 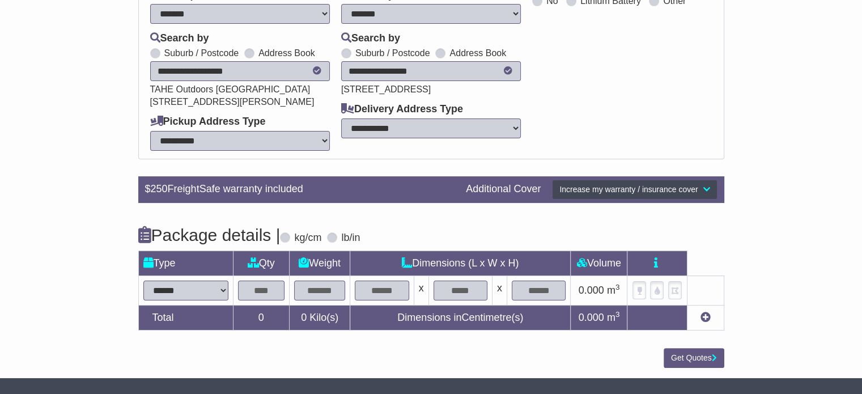 What do you see at coordinates (402, 109) in the screenshot?
I see `label: Delivery Address Type` at bounding box center [402, 109].